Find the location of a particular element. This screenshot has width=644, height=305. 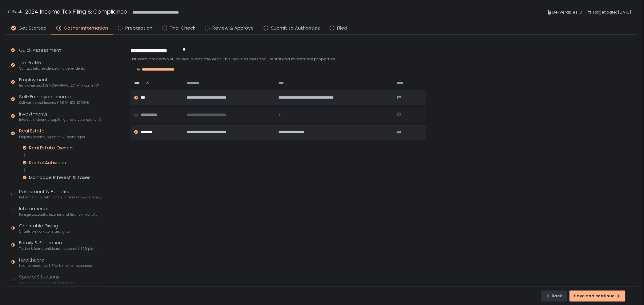

div: Special Situations is located at coordinates (47, 280).